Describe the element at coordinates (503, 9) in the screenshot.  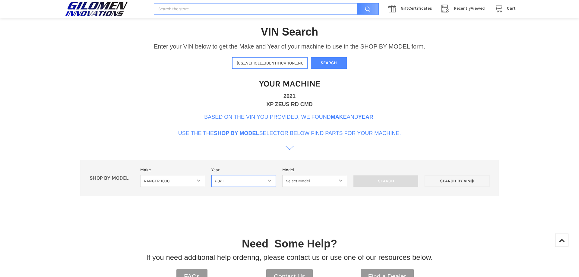
I see `a: Cart` at that location.